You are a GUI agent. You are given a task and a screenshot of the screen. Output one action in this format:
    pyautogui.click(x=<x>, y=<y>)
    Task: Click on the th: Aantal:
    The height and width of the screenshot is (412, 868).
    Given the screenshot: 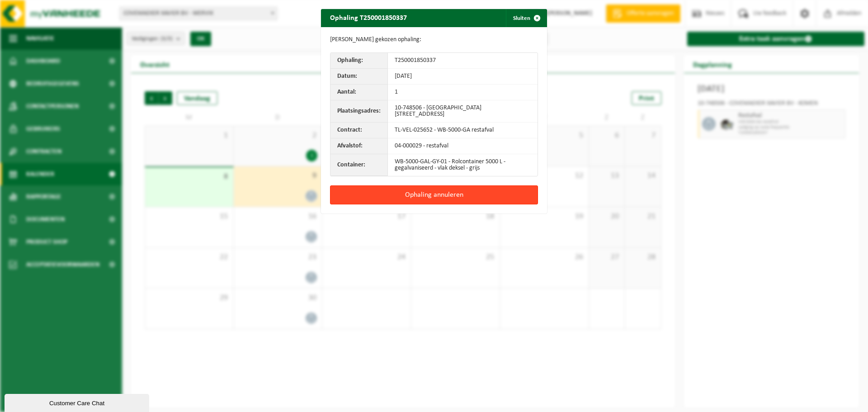 What is the action you would take?
    pyautogui.click(x=358, y=92)
    